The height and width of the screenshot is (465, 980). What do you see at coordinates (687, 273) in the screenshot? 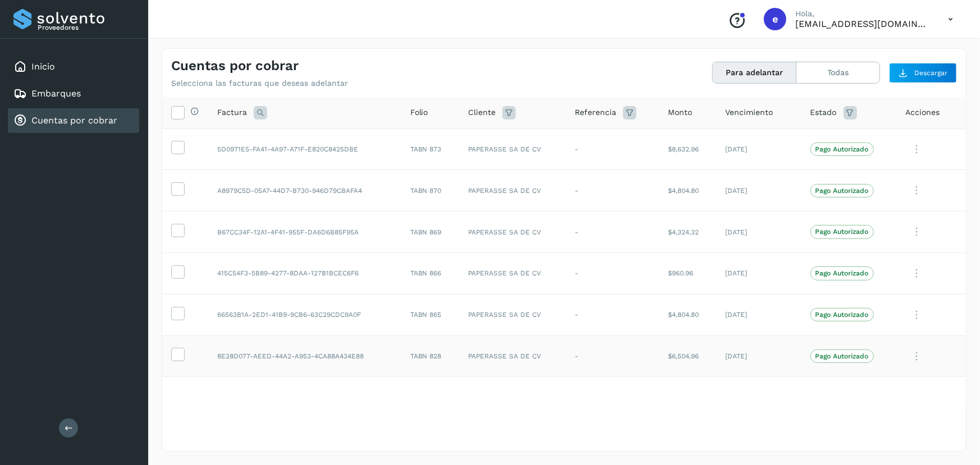
I see `td: $960.96` at bounding box center [687, 273].